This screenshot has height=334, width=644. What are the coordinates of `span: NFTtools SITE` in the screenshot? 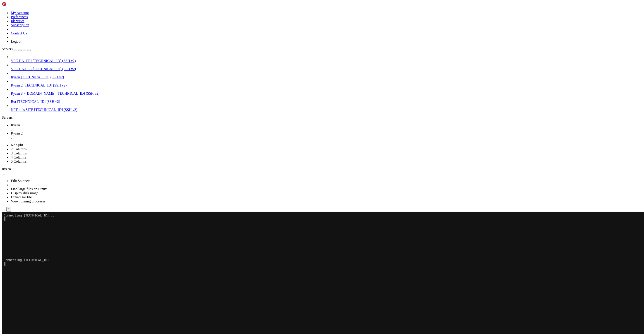 It's located at (22, 110).